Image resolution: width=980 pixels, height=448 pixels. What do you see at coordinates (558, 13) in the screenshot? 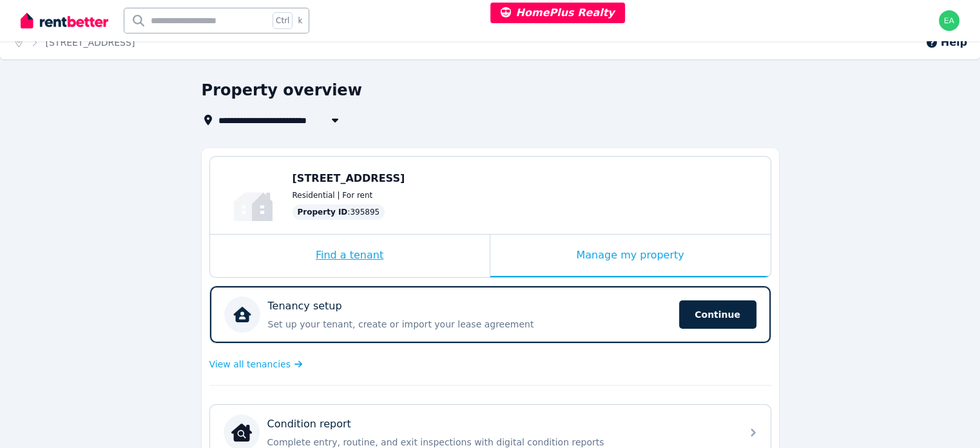
I see `span: HomePlus Realty` at bounding box center [558, 13].